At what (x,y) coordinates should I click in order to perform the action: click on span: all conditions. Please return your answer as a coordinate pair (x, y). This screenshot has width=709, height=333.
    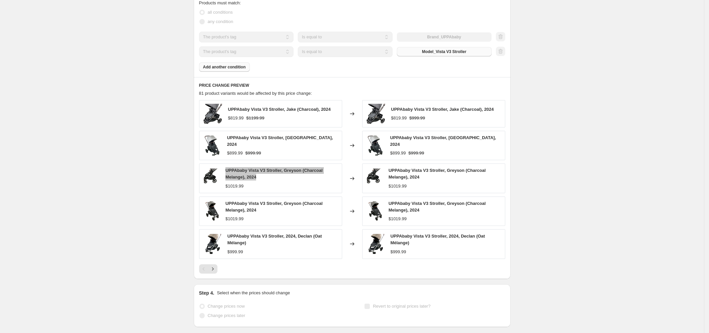
    Looking at the image, I should click on (220, 12).